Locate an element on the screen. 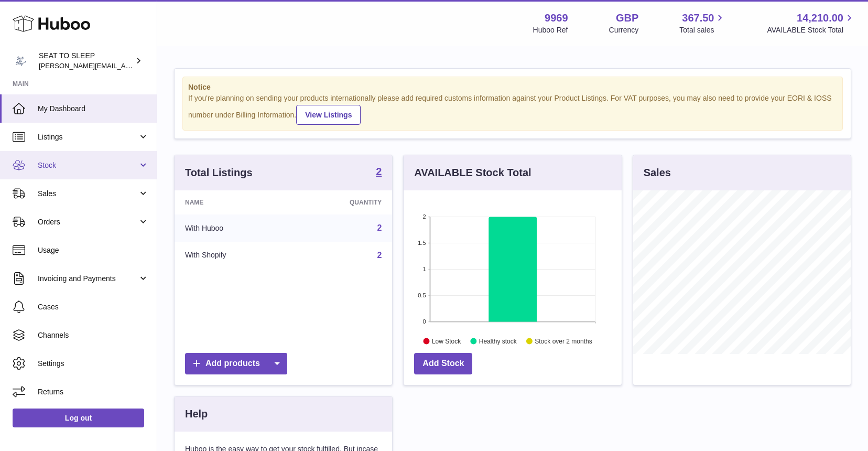 The image size is (868, 451). a: 14,210.00 AVAILABLE Stock Total is located at coordinates (811, 23).